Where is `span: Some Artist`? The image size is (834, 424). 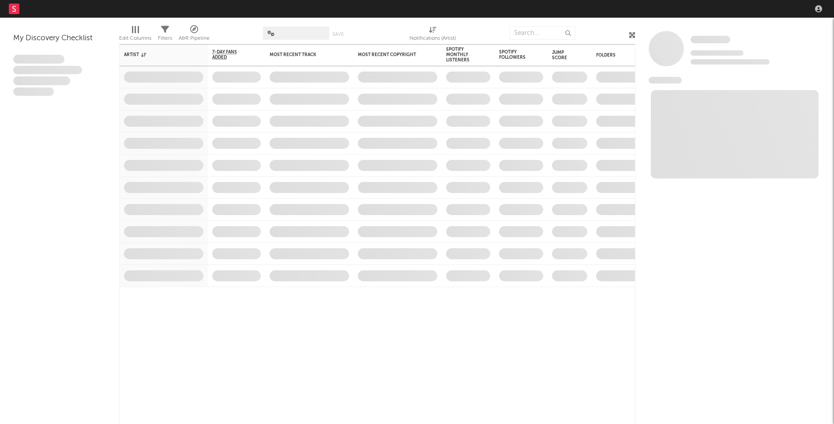
span: Some Artist is located at coordinates (710, 39).